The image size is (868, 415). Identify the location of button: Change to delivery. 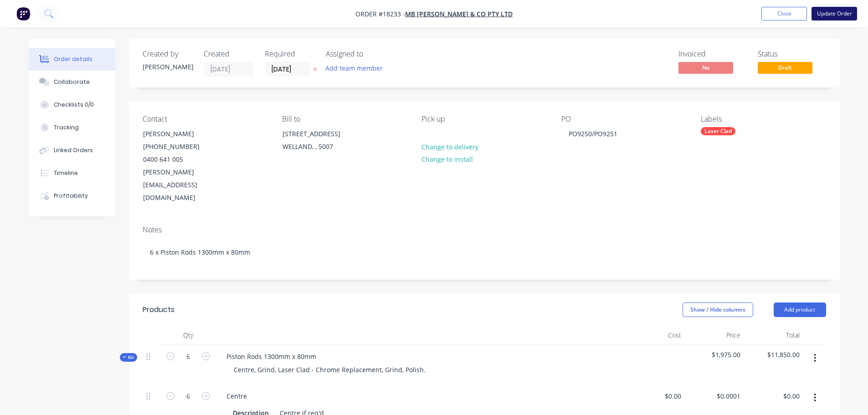
(450, 147).